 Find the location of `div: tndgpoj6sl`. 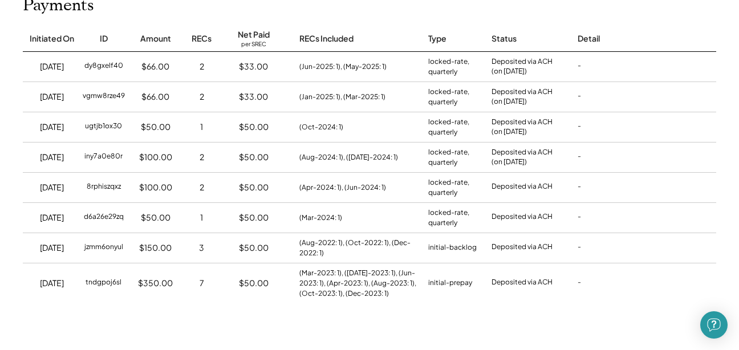

div: tndgpoj6sl is located at coordinates (103, 283).